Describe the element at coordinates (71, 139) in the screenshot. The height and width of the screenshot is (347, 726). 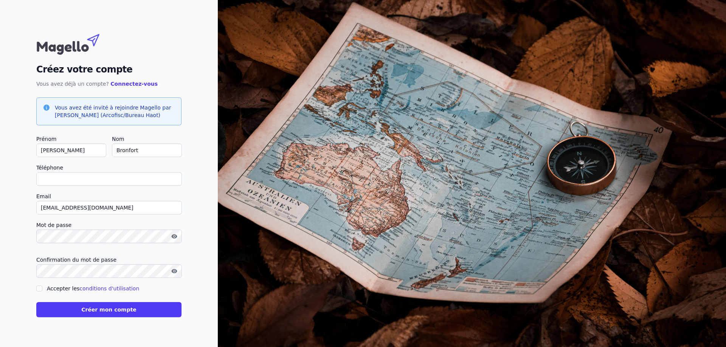
I see `label: Prénom` at that location.